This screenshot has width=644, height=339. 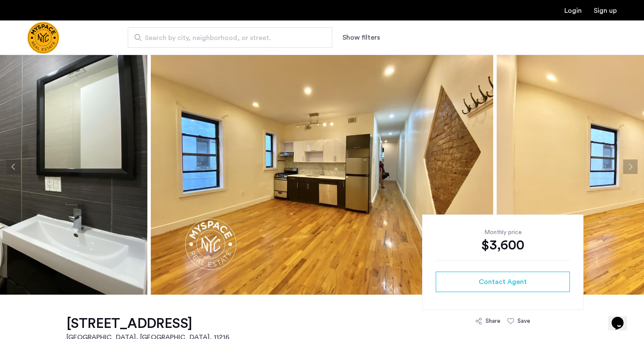 What do you see at coordinates (631, 167) in the screenshot?
I see `button: Next apartment` at bounding box center [631, 167].